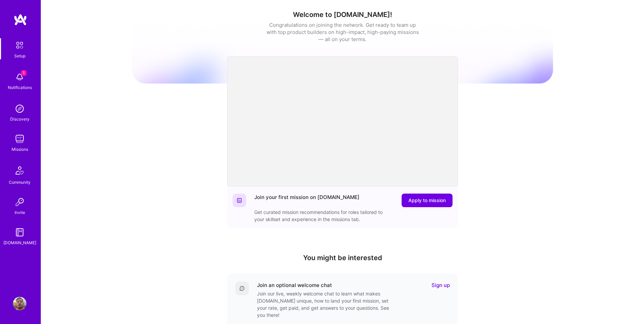 The image size is (644, 324). Describe the element at coordinates (441, 285) in the screenshot. I see `a: Sign up` at that location.